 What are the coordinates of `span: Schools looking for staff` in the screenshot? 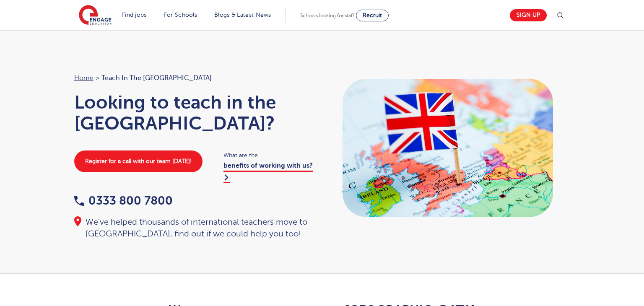 It's located at (327, 16).